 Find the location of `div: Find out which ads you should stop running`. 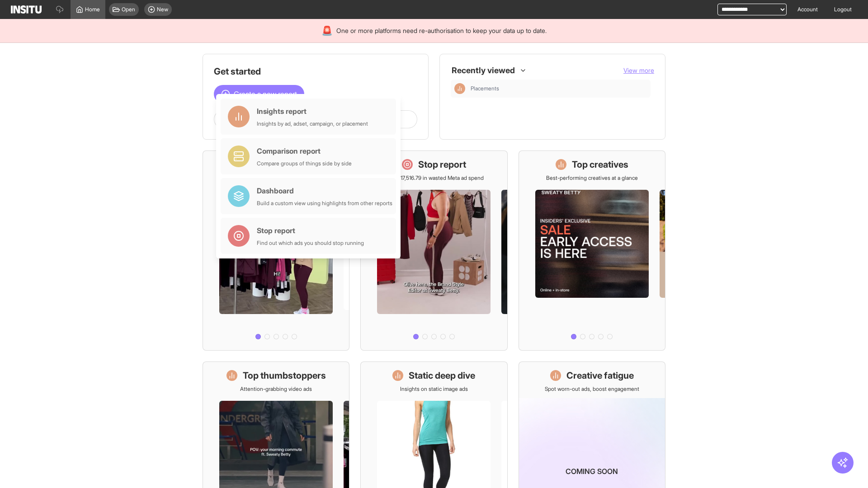

div: Find out which ads you should stop running is located at coordinates (310, 243).